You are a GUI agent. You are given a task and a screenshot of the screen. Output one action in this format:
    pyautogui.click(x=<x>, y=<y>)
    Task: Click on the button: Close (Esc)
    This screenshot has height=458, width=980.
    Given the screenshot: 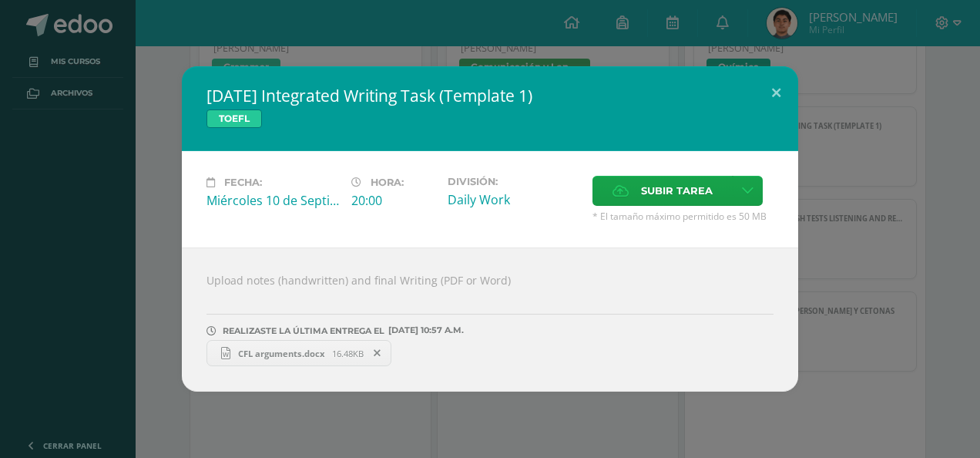 What is the action you would take?
    pyautogui.click(x=776, y=92)
    